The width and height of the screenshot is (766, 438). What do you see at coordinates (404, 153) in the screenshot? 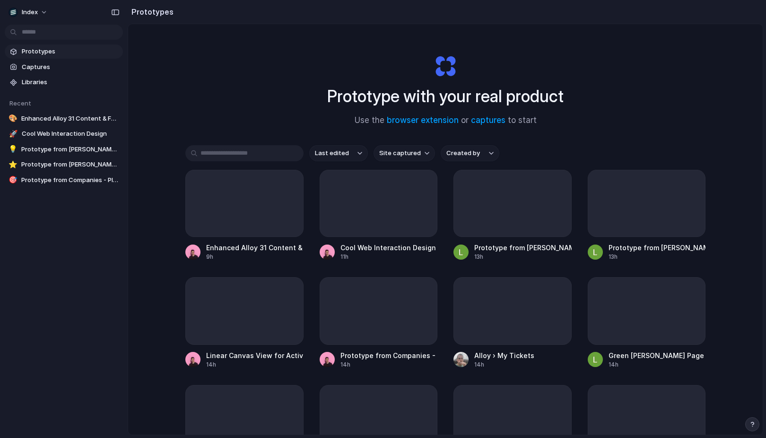
I see `button: Site captured` at bounding box center [404, 153].